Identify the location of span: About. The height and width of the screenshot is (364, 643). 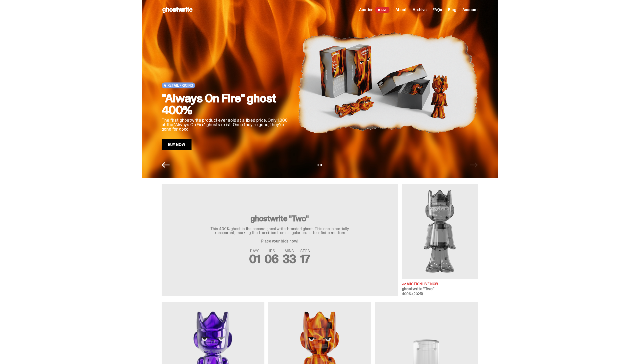
(401, 10).